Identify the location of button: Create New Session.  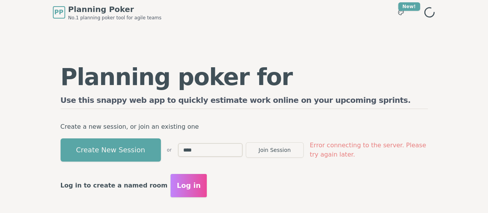
(111, 150).